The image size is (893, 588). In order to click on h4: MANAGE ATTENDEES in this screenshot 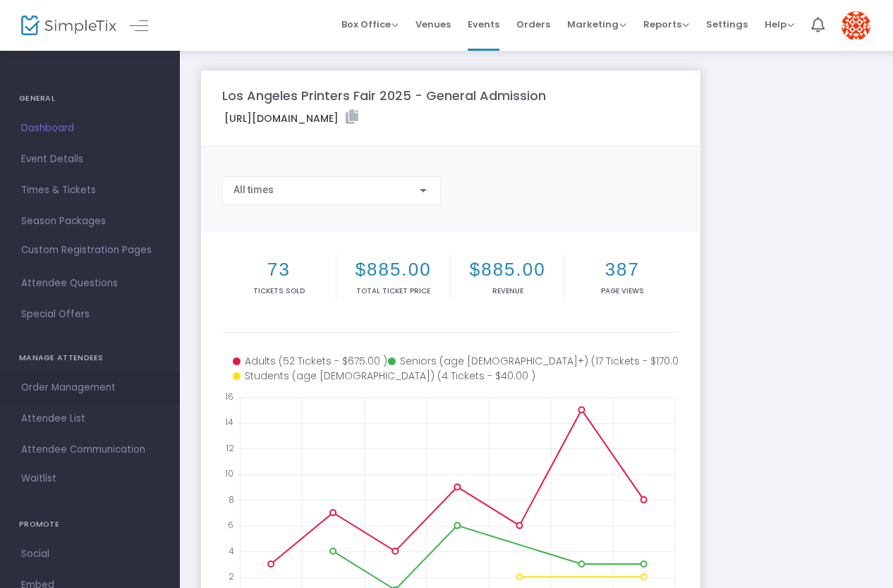, I will do `click(89, 359)`.